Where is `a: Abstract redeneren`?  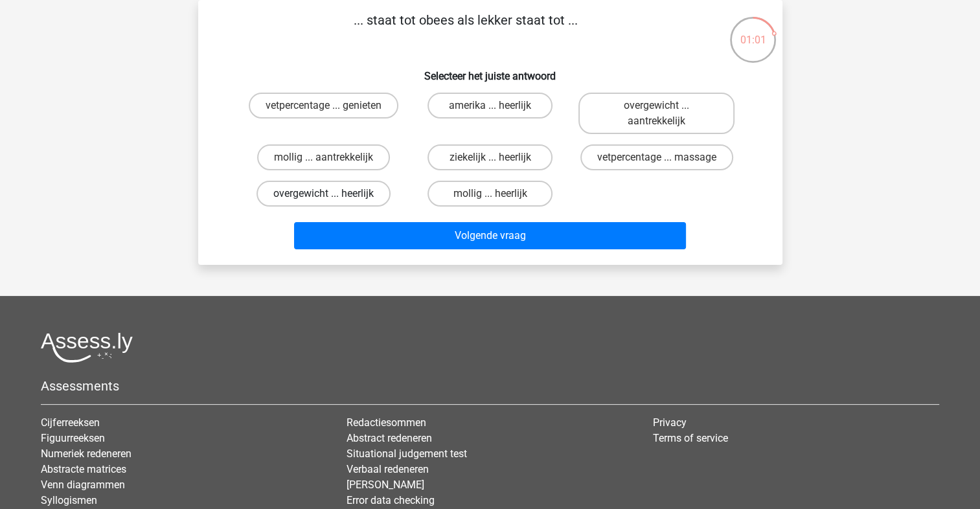 a: Abstract redeneren is located at coordinates (389, 438).